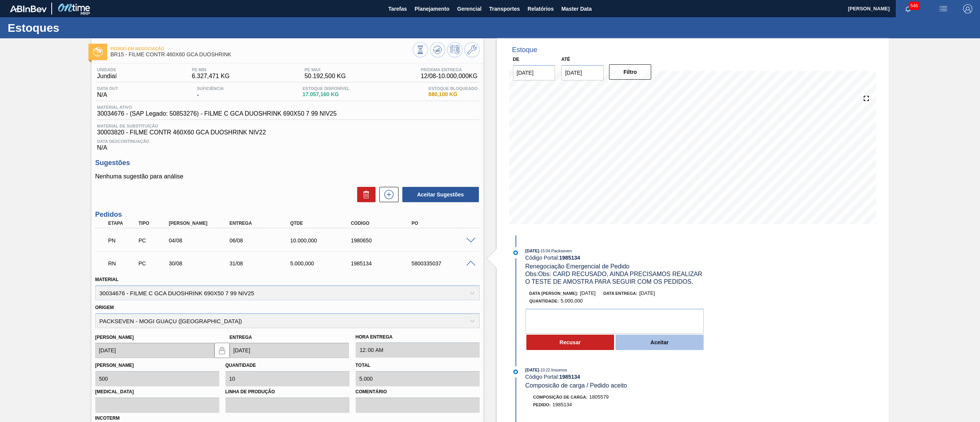  What do you see at coordinates (222, 350) in the screenshot?
I see `button: locked` at bounding box center [222, 350].